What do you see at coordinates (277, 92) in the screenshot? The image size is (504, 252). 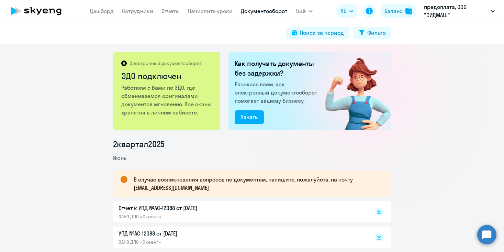 I see `p: Рассказываем, как электронный документооборот помогает вашему бизнесу.` at bounding box center [277, 92].